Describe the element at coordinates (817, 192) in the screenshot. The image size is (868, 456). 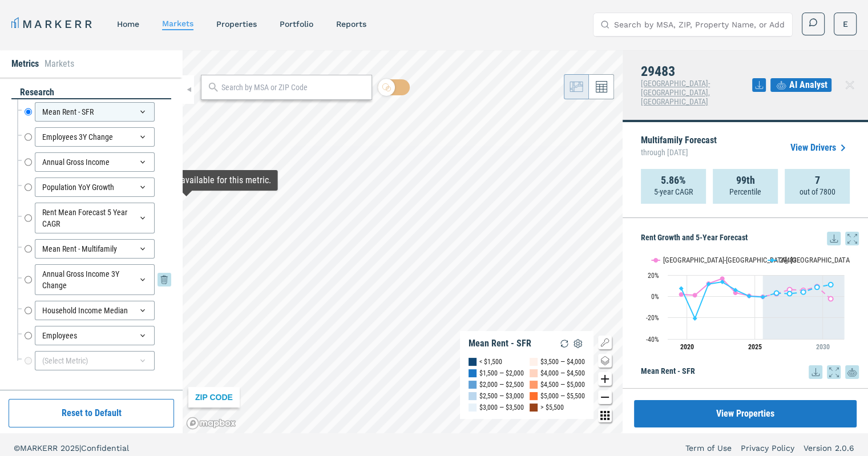
I see `p: out of 7800` at that location.